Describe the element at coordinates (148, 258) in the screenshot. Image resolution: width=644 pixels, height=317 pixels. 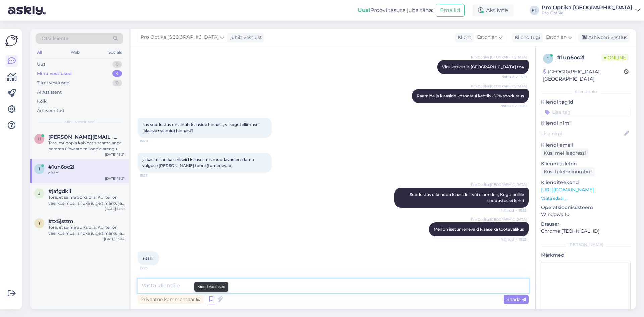
I see `span: aitäh!` at that location.